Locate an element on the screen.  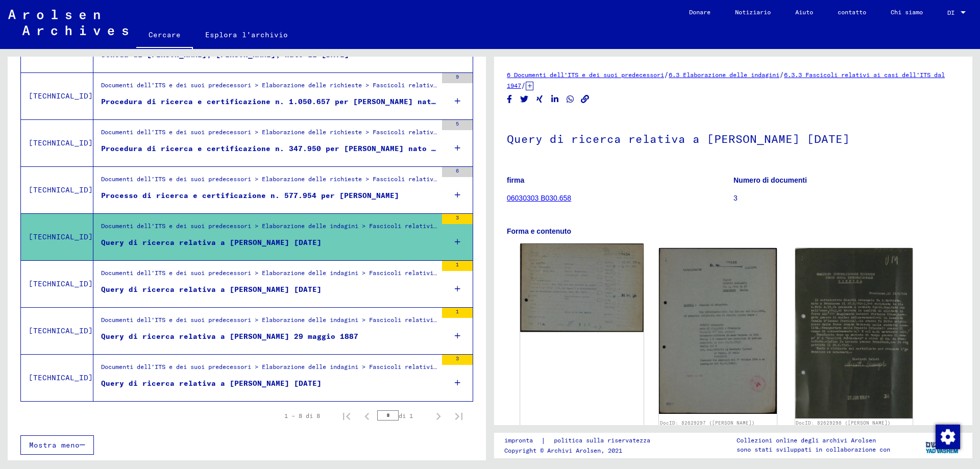
font: Aiuto is located at coordinates (803, 12).